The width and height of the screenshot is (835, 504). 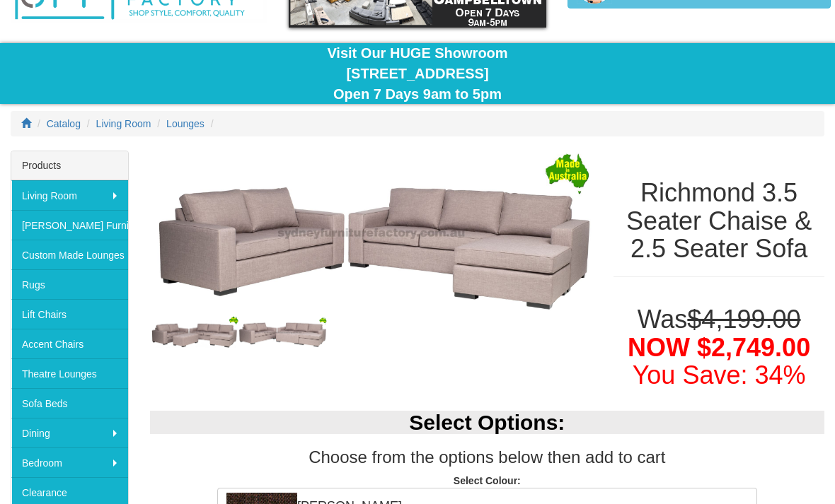 I want to click on span: NOW $2,749.00, so click(x=719, y=347).